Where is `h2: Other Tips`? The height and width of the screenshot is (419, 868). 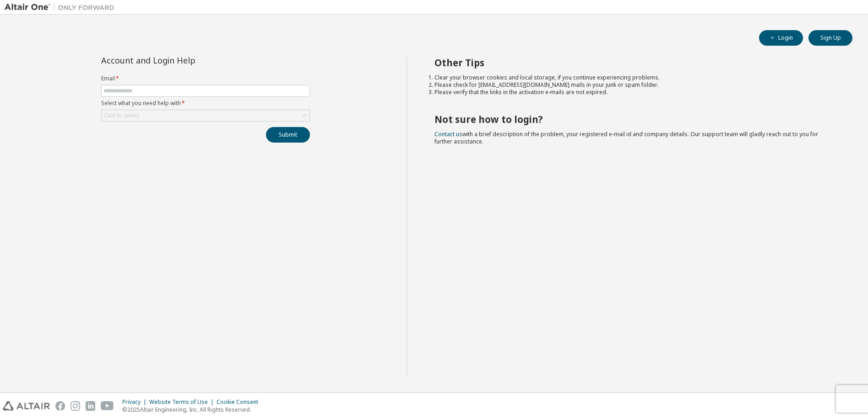 h2: Other Tips is located at coordinates (635, 63).